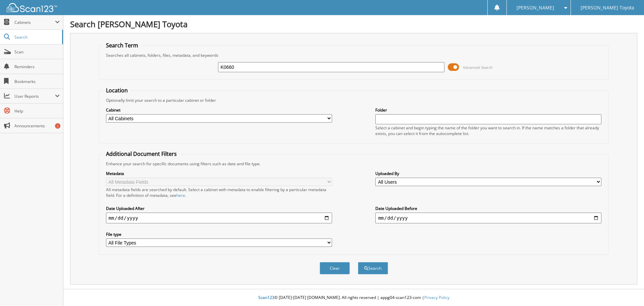 The width and height of the screenshot is (644, 306). I want to click on div: Chat Widget, so click(628, 290).